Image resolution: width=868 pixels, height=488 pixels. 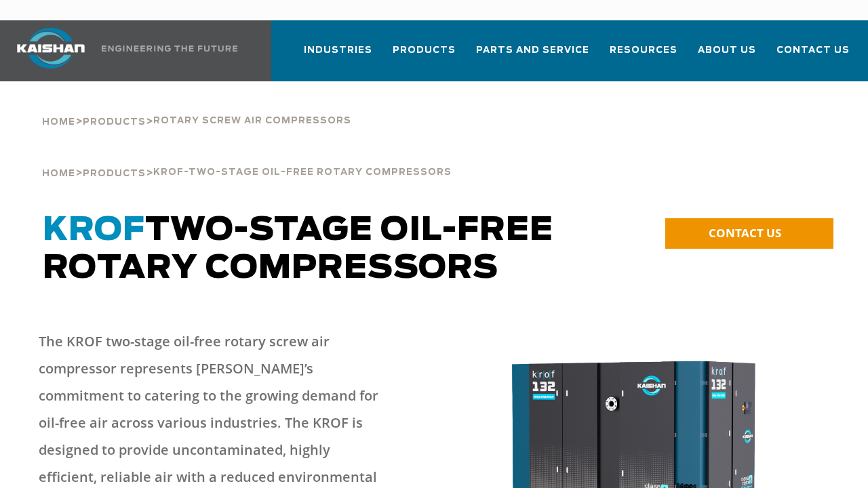 What do you see at coordinates (298, 249) in the screenshot?
I see `span: TWO-STAGE OIL-FREE ROTARY COMPRESSORS` at bounding box center [298, 249].